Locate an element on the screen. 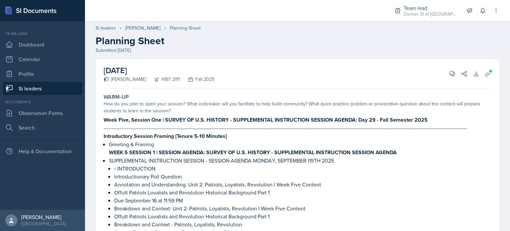 The height and width of the screenshot is (231, 510). p: Breakdown and Context: Unit 2: Patriots, Loyalists, Revolution I Week Five Content is located at coordinates (303, 208).